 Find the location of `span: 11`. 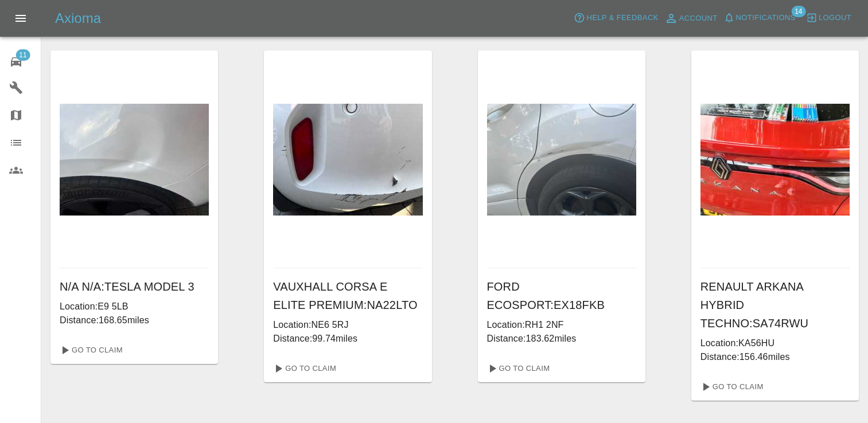

span: 11 is located at coordinates (22, 55).